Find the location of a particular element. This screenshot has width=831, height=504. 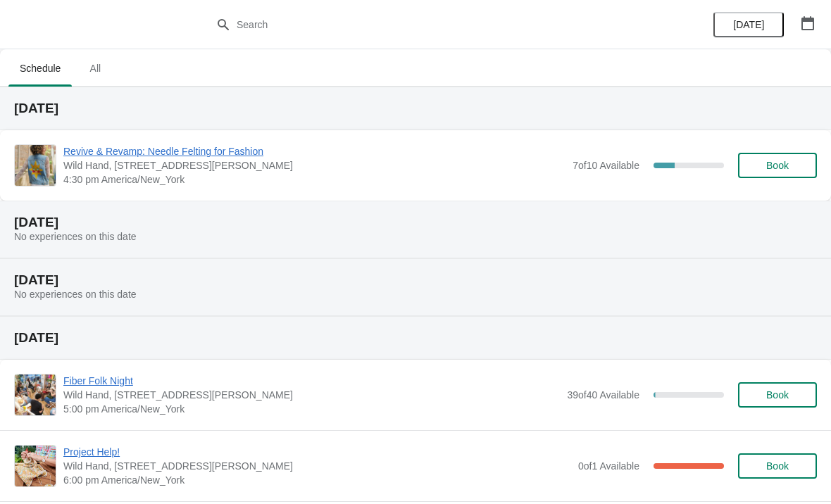

span: 0 of 1 Available is located at coordinates (608, 466).